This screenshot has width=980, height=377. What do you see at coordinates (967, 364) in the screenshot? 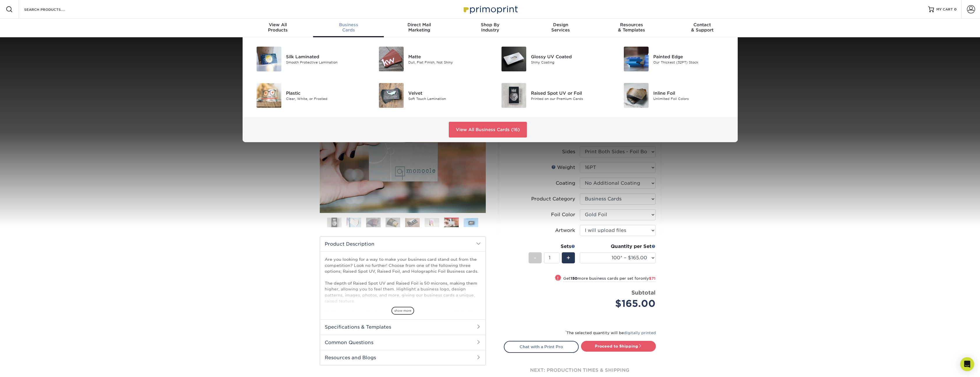
I see `div: Open Intercom Messenger` at bounding box center [967, 364].